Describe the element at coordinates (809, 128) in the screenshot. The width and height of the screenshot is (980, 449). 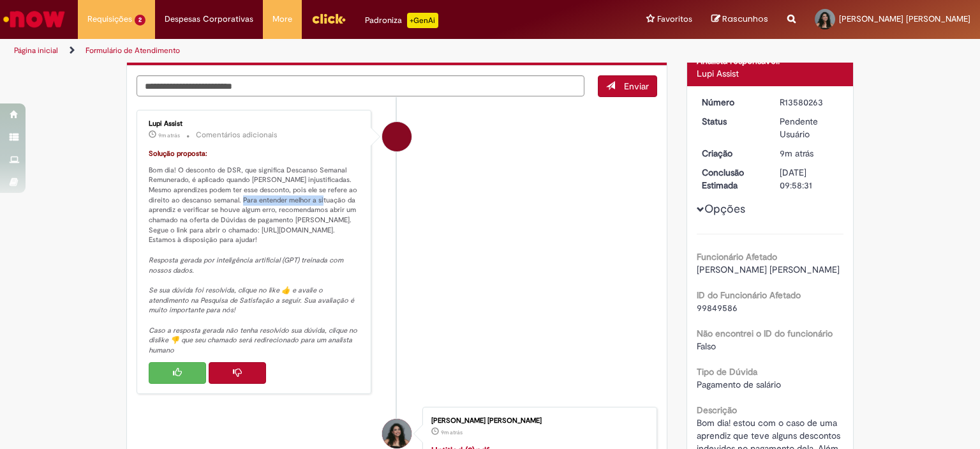
I see `div: Pendente Usuário` at that location.